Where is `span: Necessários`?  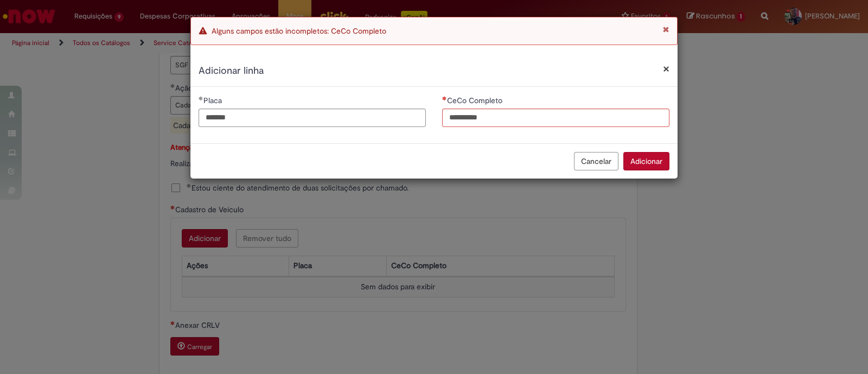
span: Necessários is located at coordinates (445, 98).